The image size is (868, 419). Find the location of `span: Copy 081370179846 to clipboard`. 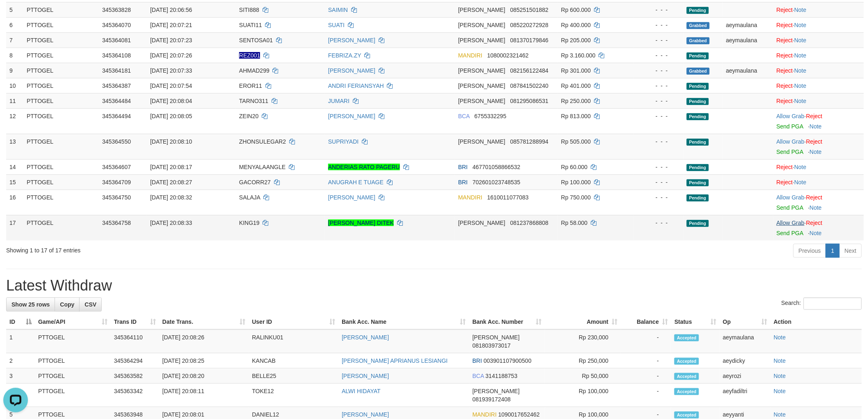

span: Copy 081370179846 to clipboard is located at coordinates (529, 40).